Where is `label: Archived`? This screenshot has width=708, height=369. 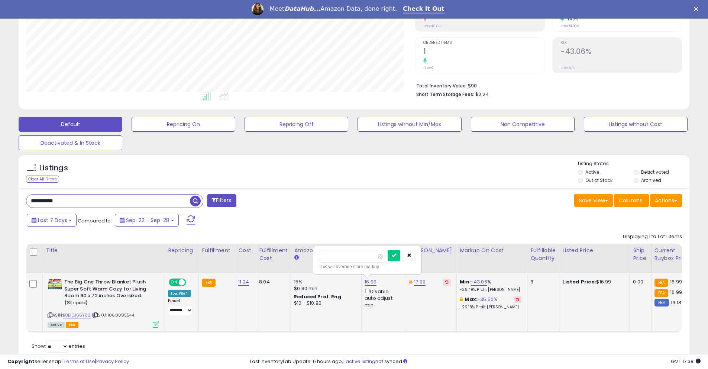
label: Archived is located at coordinates (651, 180).